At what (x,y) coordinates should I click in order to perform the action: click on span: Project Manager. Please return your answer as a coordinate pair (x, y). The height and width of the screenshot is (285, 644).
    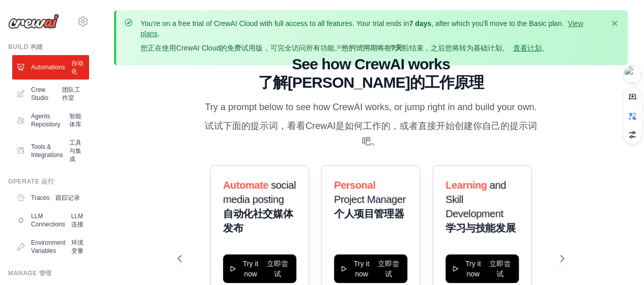
    Looking at the image, I should click on (369, 199).